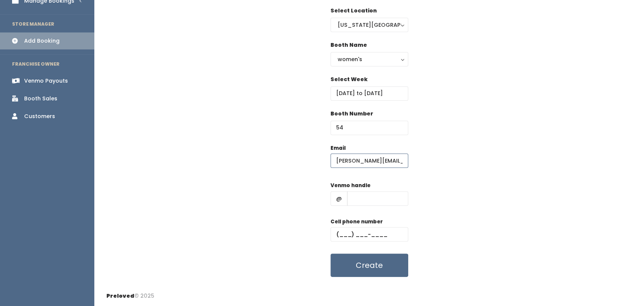 The width and height of the screenshot is (644, 306). What do you see at coordinates (130, 292) in the screenshot?
I see `div: © 2025` at bounding box center [130, 292].